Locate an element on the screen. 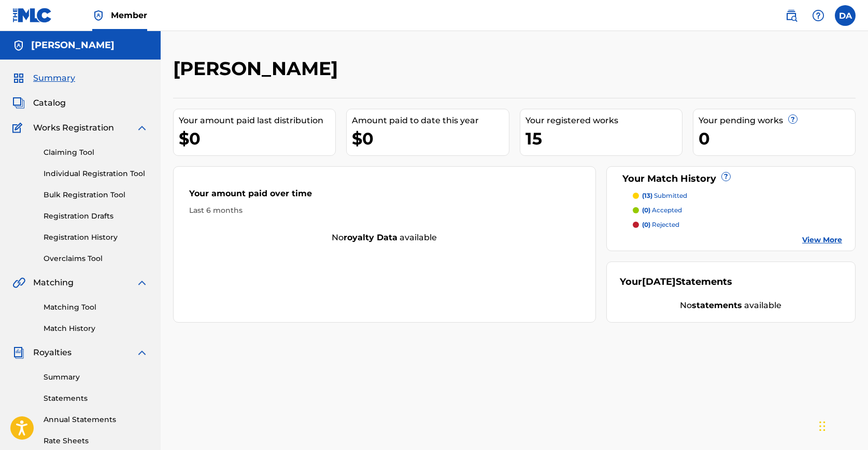  div: Chat Widget is located at coordinates (842, 425).